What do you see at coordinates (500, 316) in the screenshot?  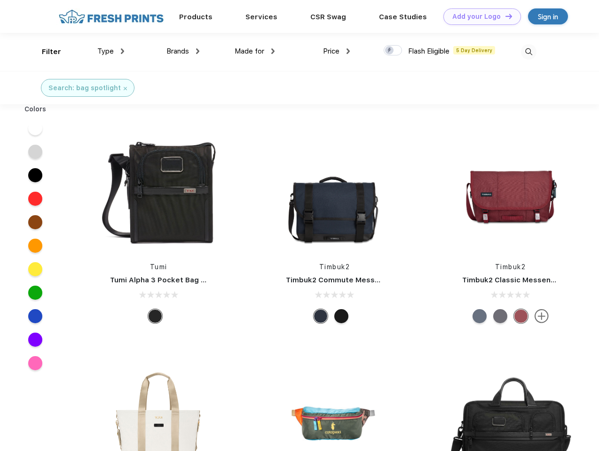 I see `div: Eco Army Pop` at bounding box center [500, 316].